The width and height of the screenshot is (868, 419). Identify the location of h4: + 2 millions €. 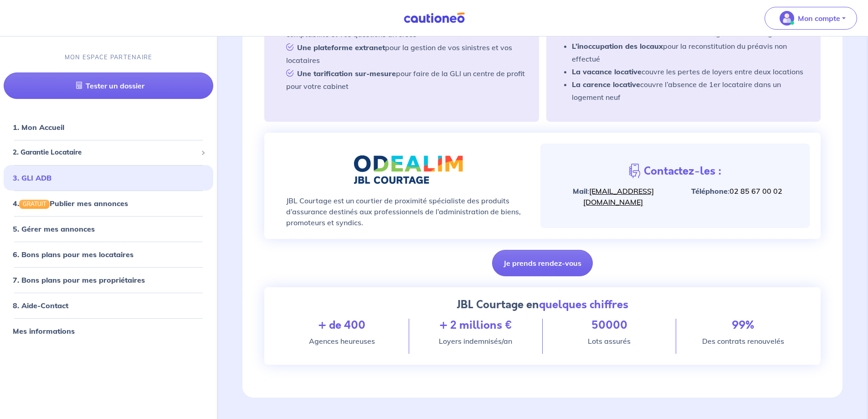
(476, 326).